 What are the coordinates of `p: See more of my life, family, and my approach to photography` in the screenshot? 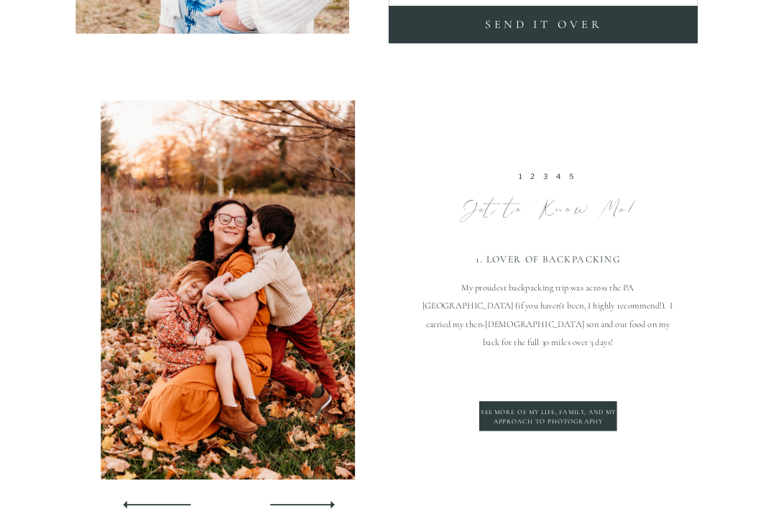 It's located at (549, 416).